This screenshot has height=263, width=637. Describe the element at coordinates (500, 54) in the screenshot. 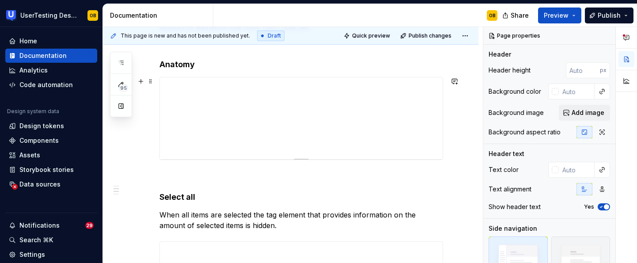

I see `div: Header` at that location.